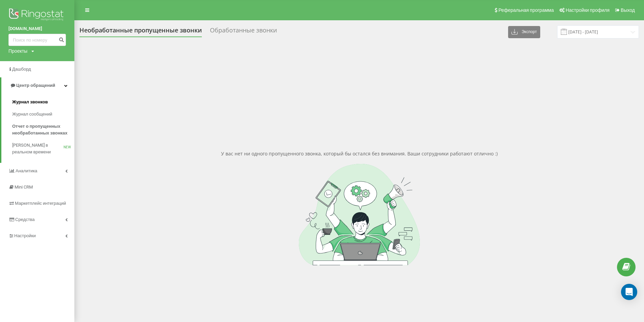 The width and height of the screenshot is (644, 322). What do you see at coordinates (40, 204) in the screenshot?
I see `span: Маркетплейс интеграций` at bounding box center [40, 204].